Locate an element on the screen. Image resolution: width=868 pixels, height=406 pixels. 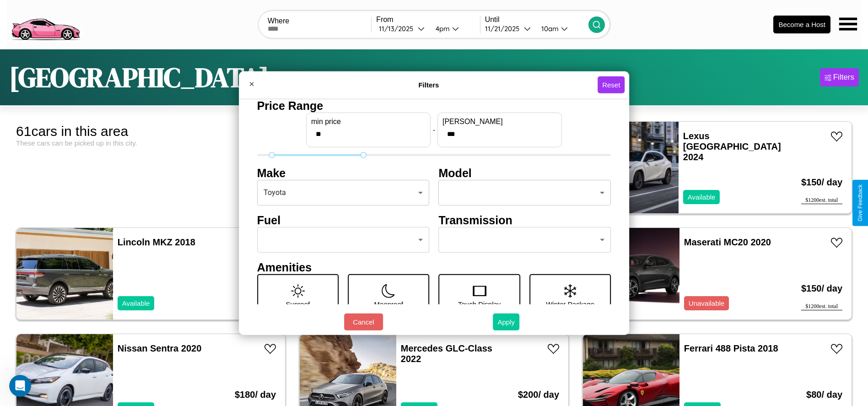
p: Sunroof is located at coordinates (298, 304).